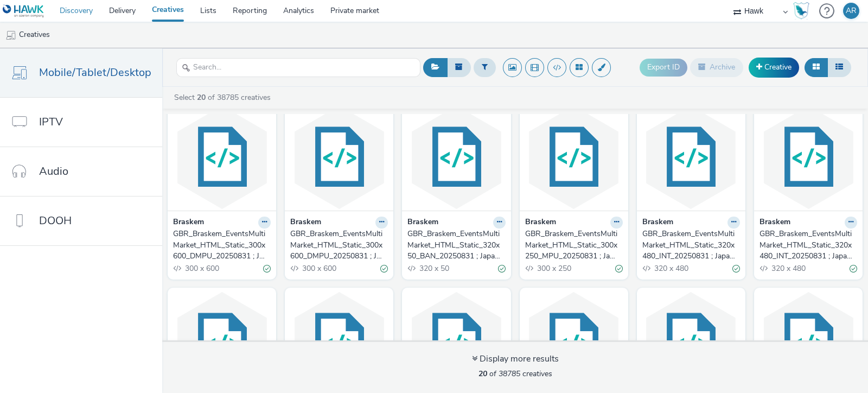 The width and height of the screenshot is (868, 393). I want to click on div: GBR_Braskem_EventsMultiMarket_HTML_Static_320x480_INT_20250831 ; Japan_Climate, so click(689, 245).